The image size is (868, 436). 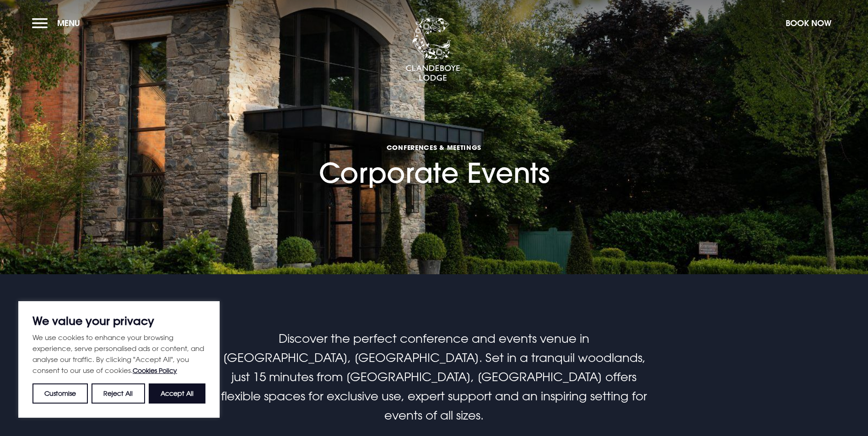 I want to click on span: Conferences & Meetings, so click(x=434, y=147).